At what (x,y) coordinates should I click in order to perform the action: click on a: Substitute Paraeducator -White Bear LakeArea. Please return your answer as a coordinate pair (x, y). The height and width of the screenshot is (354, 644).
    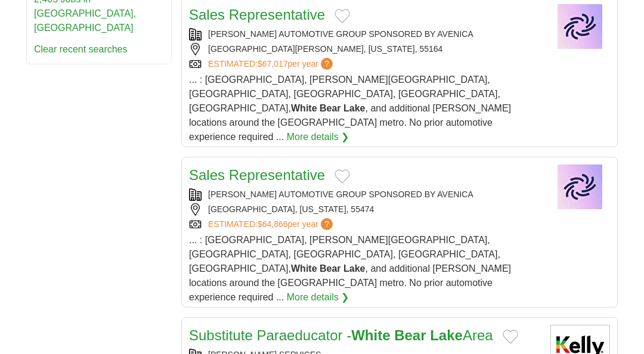
    Looking at the image, I should click on (341, 335).